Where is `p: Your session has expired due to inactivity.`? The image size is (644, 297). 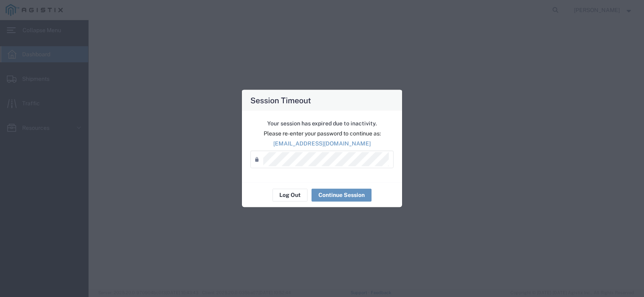 p: Your session has expired due to inactivity. is located at coordinates (322, 123).